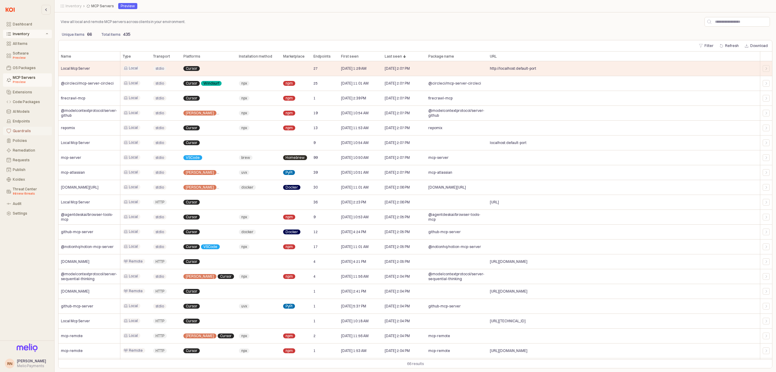  Describe the element at coordinates (27, 102) in the screenshot. I see `button: Code Packages` at that location.